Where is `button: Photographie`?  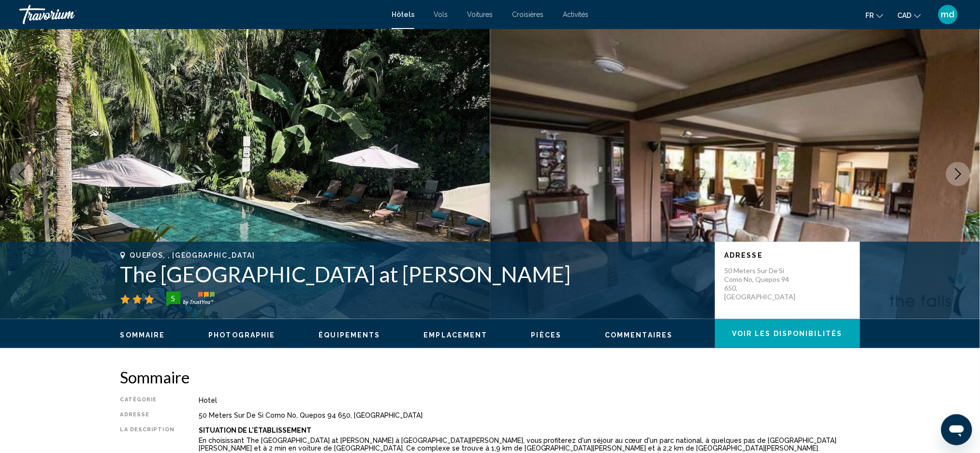
button: Photographie is located at coordinates (242, 335).